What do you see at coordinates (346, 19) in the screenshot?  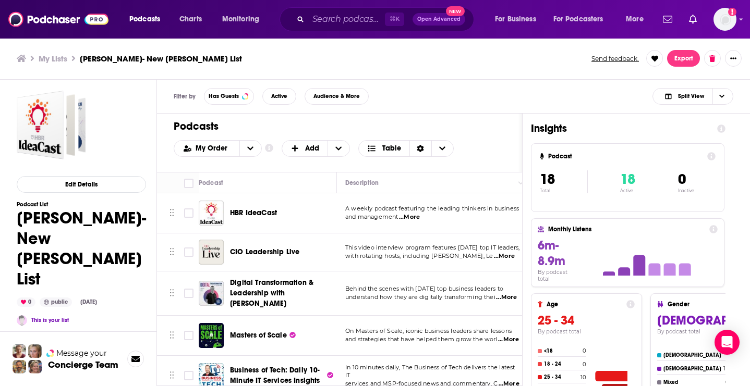 I see `input: Search podcasts, credits, & more...` at bounding box center [346, 19].